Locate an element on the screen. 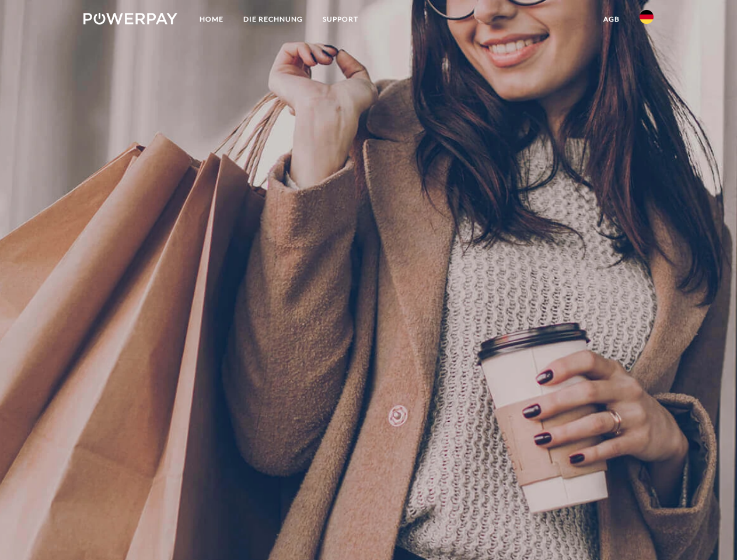 Image resolution: width=737 pixels, height=560 pixels. a: DIE RECHNUNG is located at coordinates (273, 19).